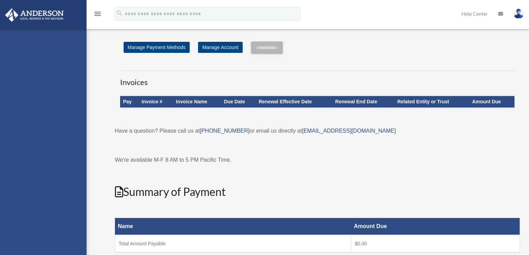 This screenshot has height=255, width=529. What do you see at coordinates (317, 192) in the screenshot?
I see `h2: Summary of Payment` at bounding box center [317, 192].